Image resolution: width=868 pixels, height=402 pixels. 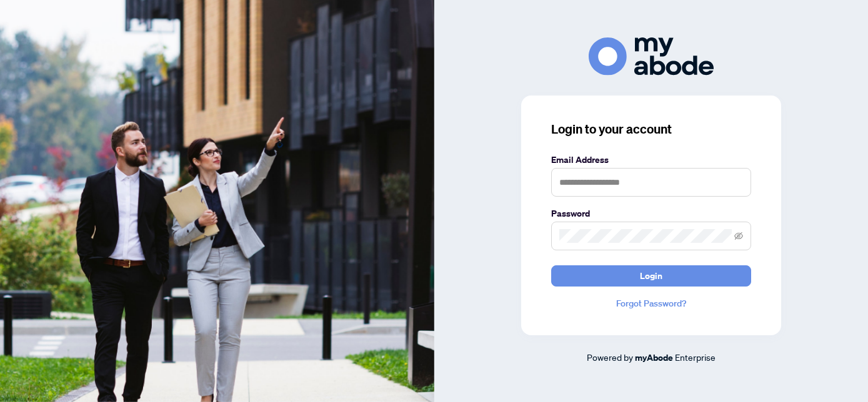 I want to click on span: eye-invisible, so click(x=739, y=236).